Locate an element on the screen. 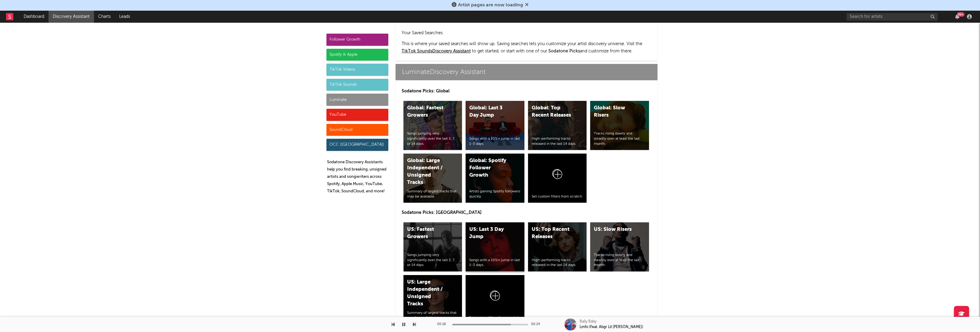 This screenshot has width=980, height=332. div: Global: Large Independent / Unsigned Tracks is located at coordinates (428, 172).